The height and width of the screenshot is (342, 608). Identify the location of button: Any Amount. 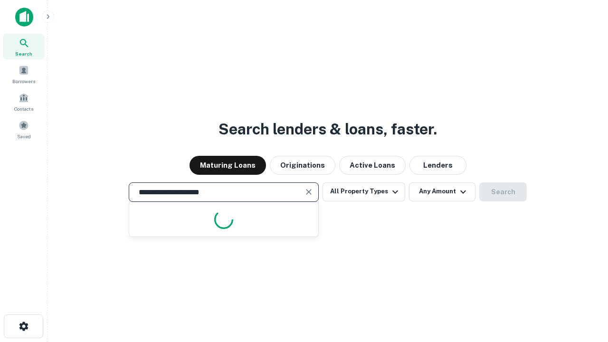
(442, 192).